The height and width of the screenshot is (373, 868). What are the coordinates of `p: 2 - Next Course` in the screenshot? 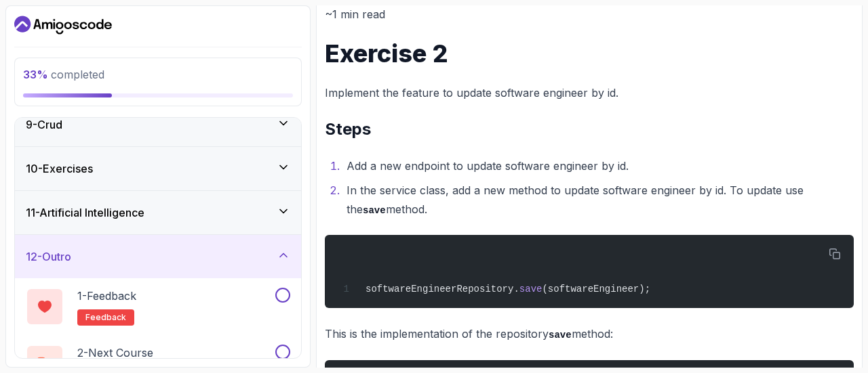 It's located at (116, 353).